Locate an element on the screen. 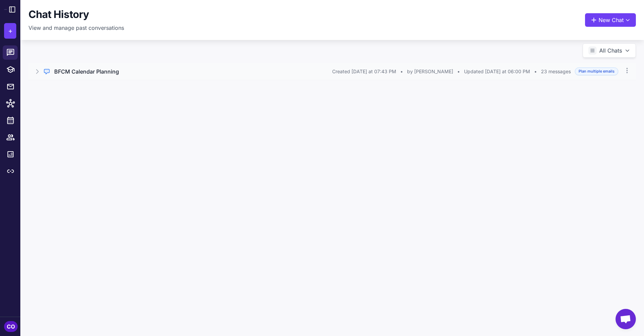 The width and height of the screenshot is (644, 336). div: CO is located at coordinates (11, 327).